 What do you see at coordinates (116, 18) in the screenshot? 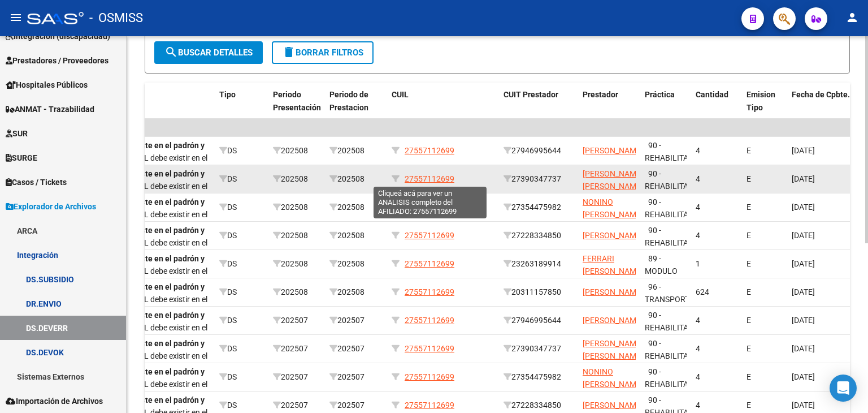
I see `span: - OSMISS` at bounding box center [116, 18].